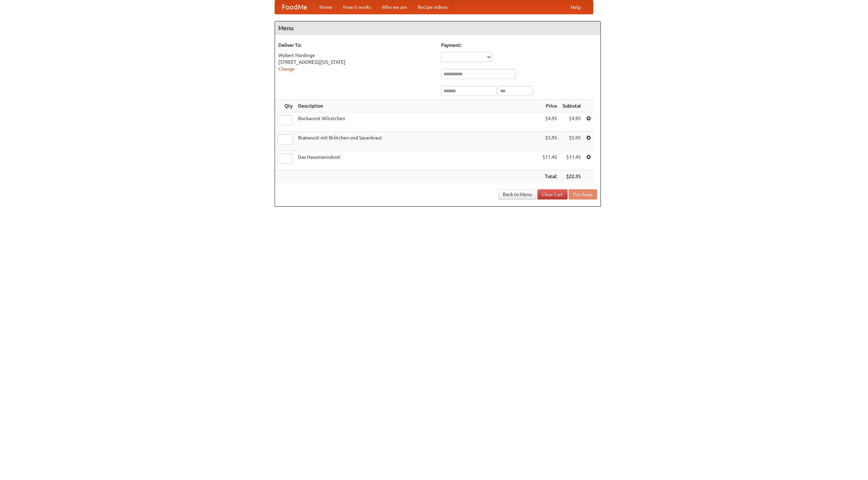  Describe the element at coordinates (583, 194) in the screenshot. I see `button: Purchase` at that location.